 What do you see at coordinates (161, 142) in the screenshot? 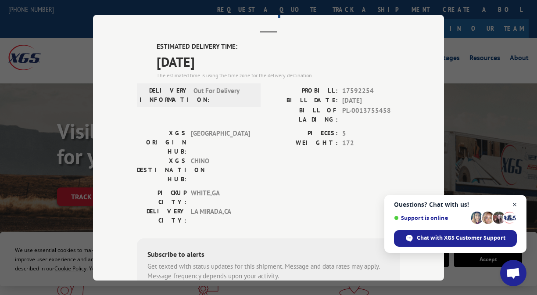
I see `label: XGS ORIGIN HUB:` at bounding box center [161, 142].